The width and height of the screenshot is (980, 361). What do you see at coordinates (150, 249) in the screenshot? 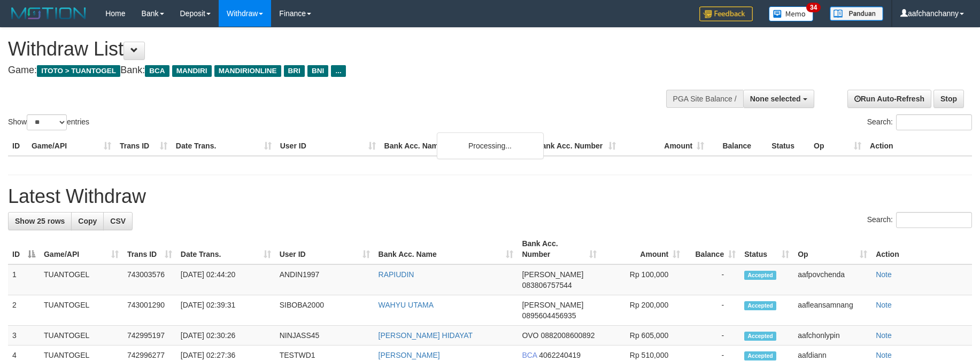
I see `th: Trans ID: activate to sort column ascending` at bounding box center [150, 249].